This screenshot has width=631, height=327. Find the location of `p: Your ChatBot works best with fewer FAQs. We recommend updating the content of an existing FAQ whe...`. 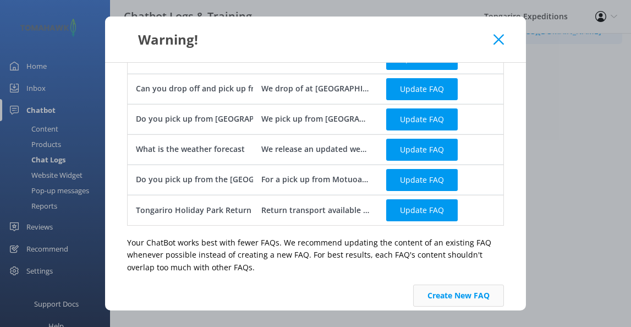

p: Your ChatBot works best with fewer FAQs. We recommend updating the content of an existing FAQ whe... is located at coordinates (315, 255).